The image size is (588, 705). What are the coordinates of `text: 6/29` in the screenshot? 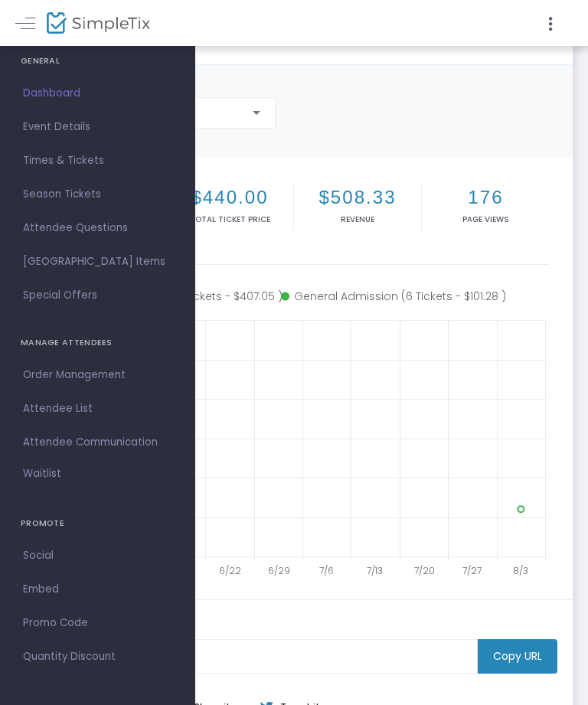 It's located at (279, 570).